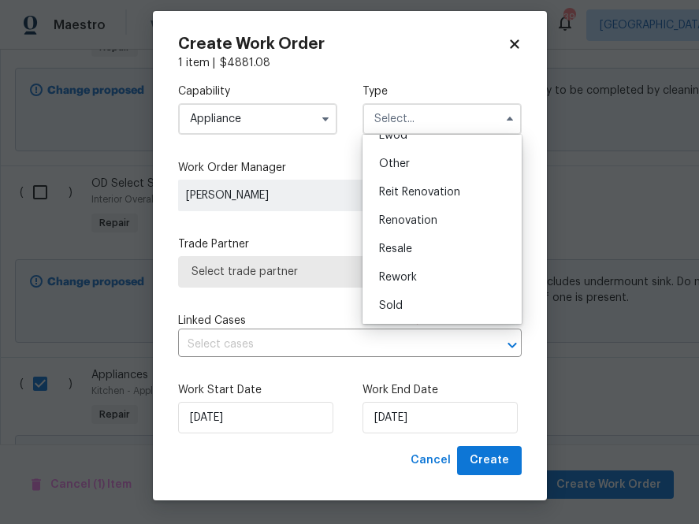 This screenshot has height=524, width=699. Describe the element at coordinates (430, 460) in the screenshot. I see `button: Cancel` at that location.